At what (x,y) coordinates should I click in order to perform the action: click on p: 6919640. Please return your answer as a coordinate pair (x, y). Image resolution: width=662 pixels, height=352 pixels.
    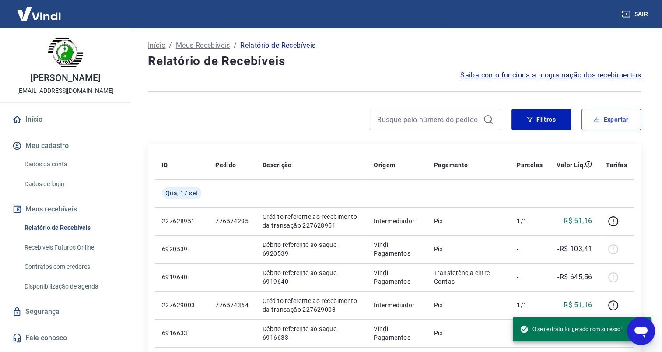
    Looking at the image, I should click on (181, 277).